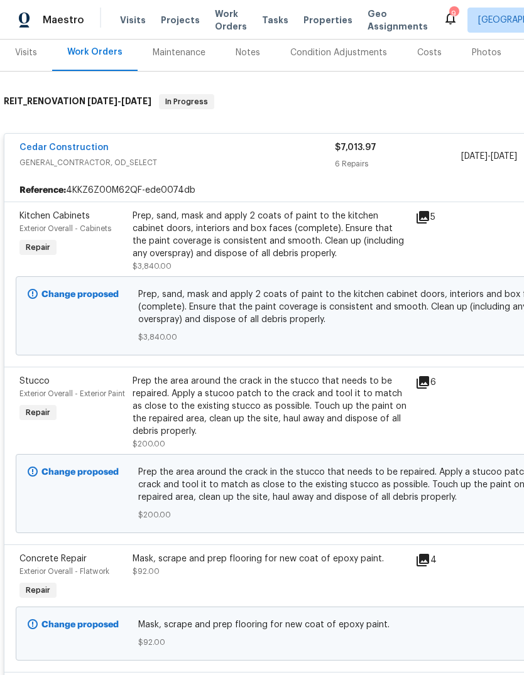 This screenshot has height=675, width=524. What do you see at coordinates (397, 20) in the screenshot?
I see `span: Geo Assignments` at bounding box center [397, 20].